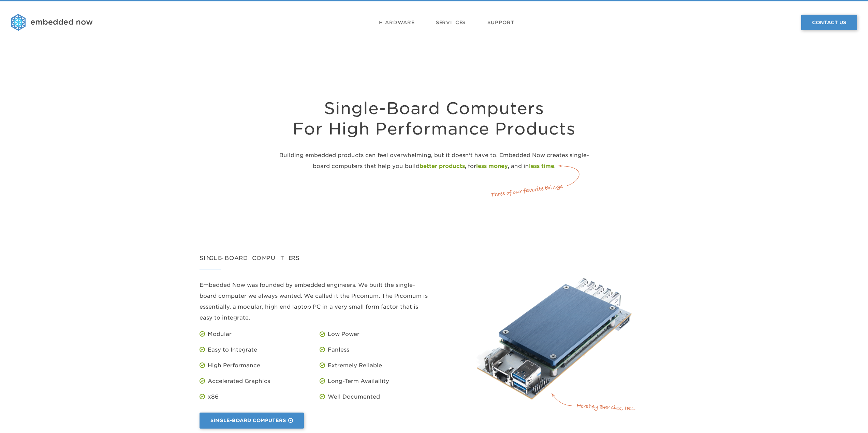 The height and width of the screenshot is (433, 868). What do you see at coordinates (258, 334) in the screenshot?
I see `p: Modular` at bounding box center [258, 334].